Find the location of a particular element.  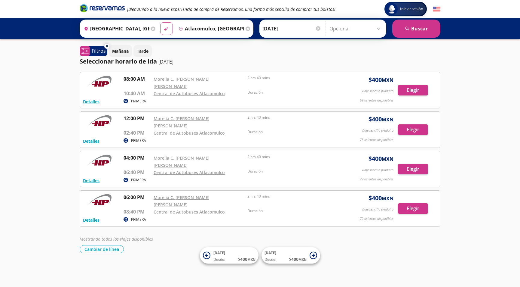

button: Tarde is located at coordinates (143, 51).